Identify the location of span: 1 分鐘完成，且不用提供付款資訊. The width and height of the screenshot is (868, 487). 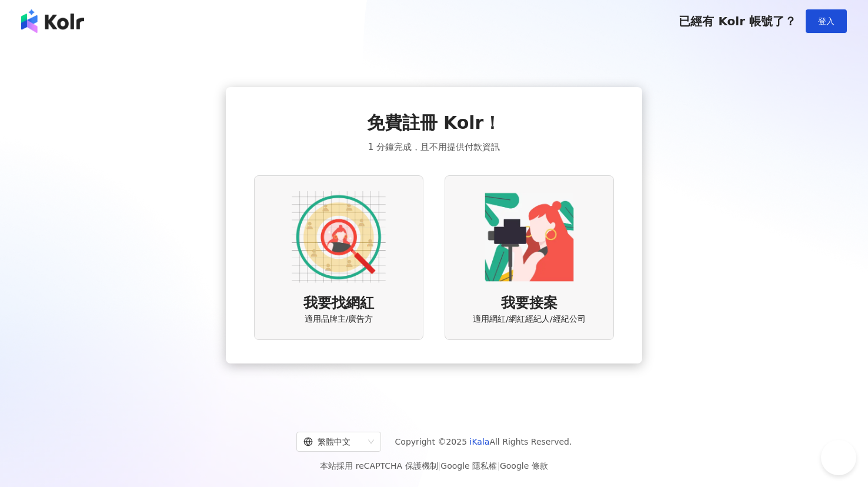
(434, 147).